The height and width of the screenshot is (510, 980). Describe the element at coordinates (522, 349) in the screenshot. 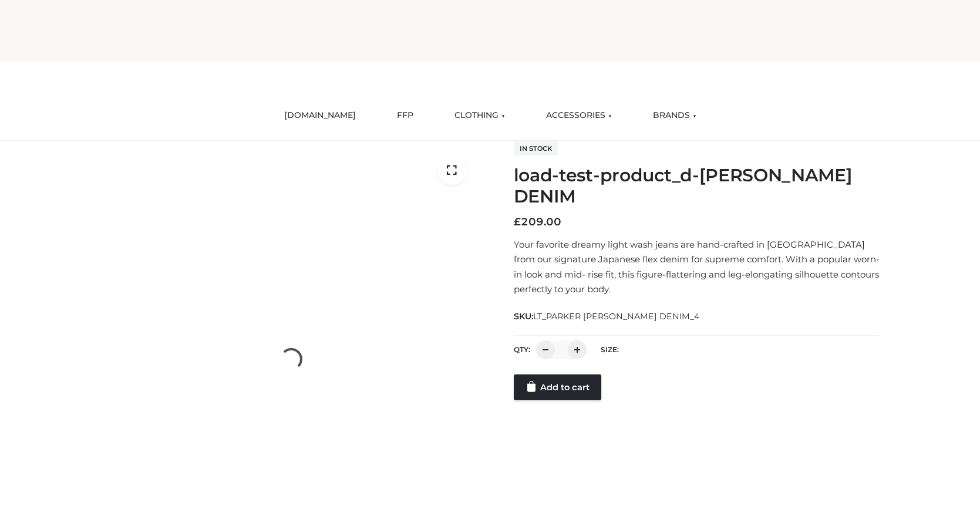

I see `label: QTY:` at that location.